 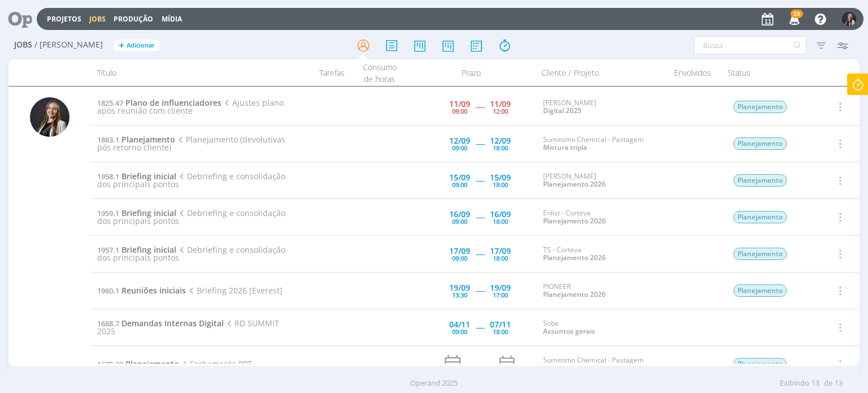 What do you see at coordinates (797, 14) in the screenshot?
I see `span: 28` at bounding box center [797, 14].